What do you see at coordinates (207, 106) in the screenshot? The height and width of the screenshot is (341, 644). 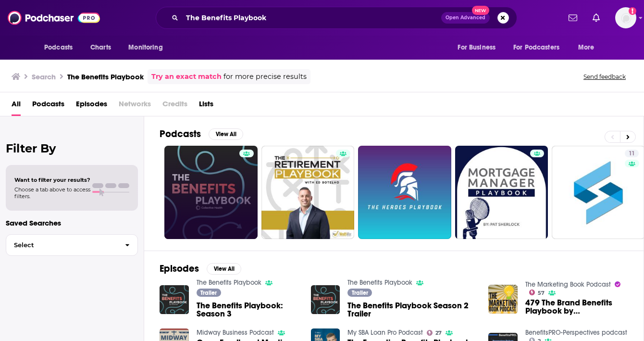 I see `a: Lists` at bounding box center [207, 106].